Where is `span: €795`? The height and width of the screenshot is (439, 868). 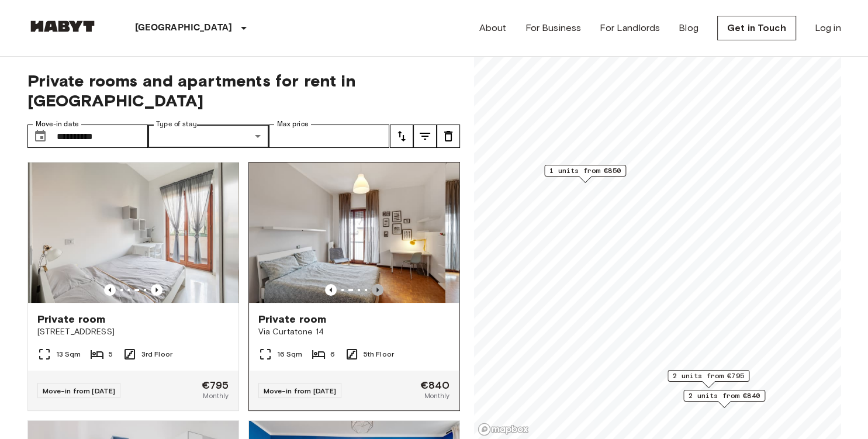 span: €795 is located at coordinates (215, 385).